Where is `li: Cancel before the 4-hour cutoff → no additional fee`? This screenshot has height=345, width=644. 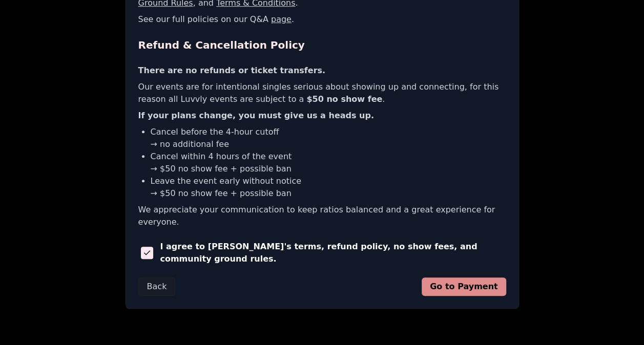 li: Cancel before the 4-hour cutoff → no additional fee is located at coordinates (328, 138).